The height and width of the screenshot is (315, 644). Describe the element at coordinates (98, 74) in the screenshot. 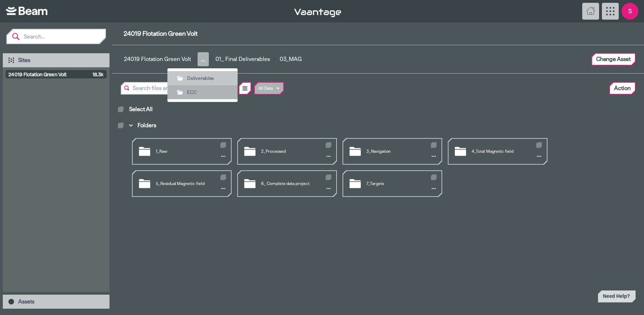

I see `span: 18.3k` at that location.